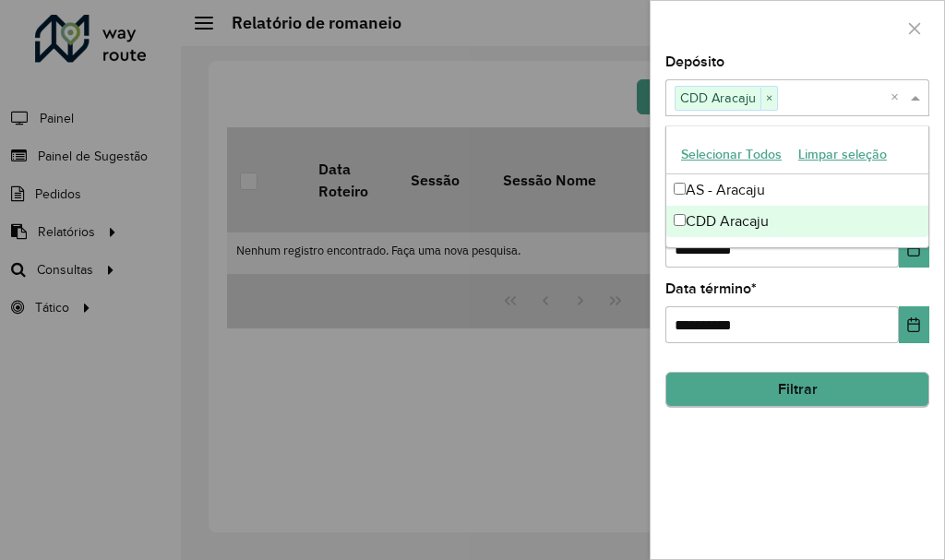  What do you see at coordinates (797, 190) in the screenshot?
I see `div: AS - Aracaju` at bounding box center [797, 190].